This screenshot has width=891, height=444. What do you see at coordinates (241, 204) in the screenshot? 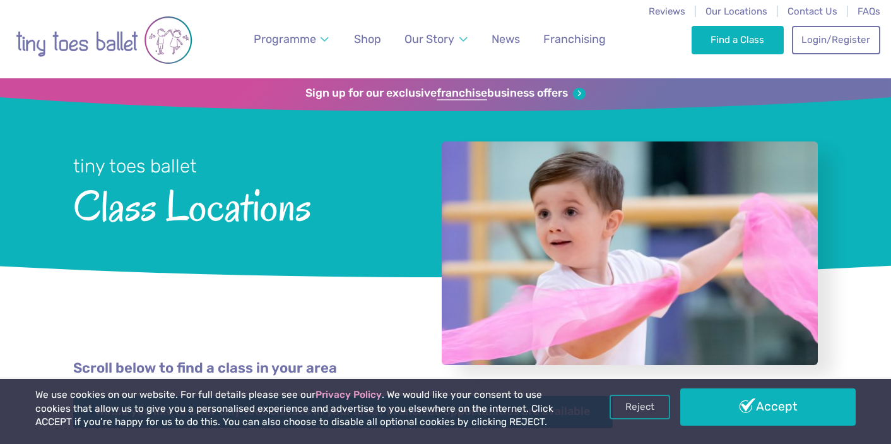
I see `span: Class Locations` at bounding box center [241, 204].